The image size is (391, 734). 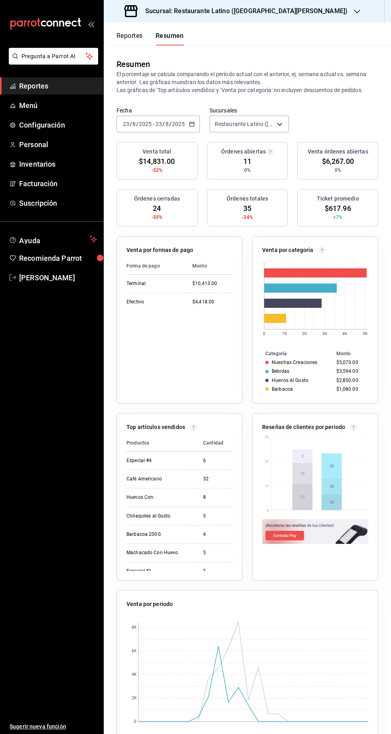 What do you see at coordinates (157, 152) in the screenshot?
I see `h3: Venta total` at bounding box center [157, 152].